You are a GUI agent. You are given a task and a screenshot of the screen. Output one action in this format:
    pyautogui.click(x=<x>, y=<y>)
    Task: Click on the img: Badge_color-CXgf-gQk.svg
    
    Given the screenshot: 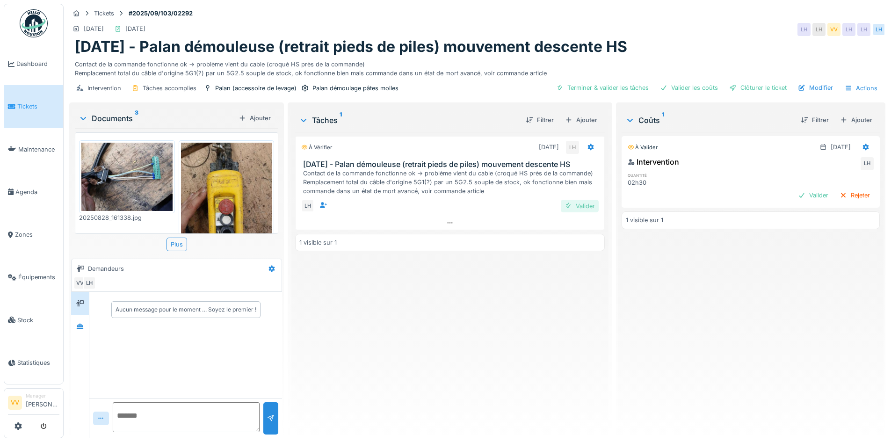 What is the action you would take?
    pyautogui.click(x=34, y=23)
    